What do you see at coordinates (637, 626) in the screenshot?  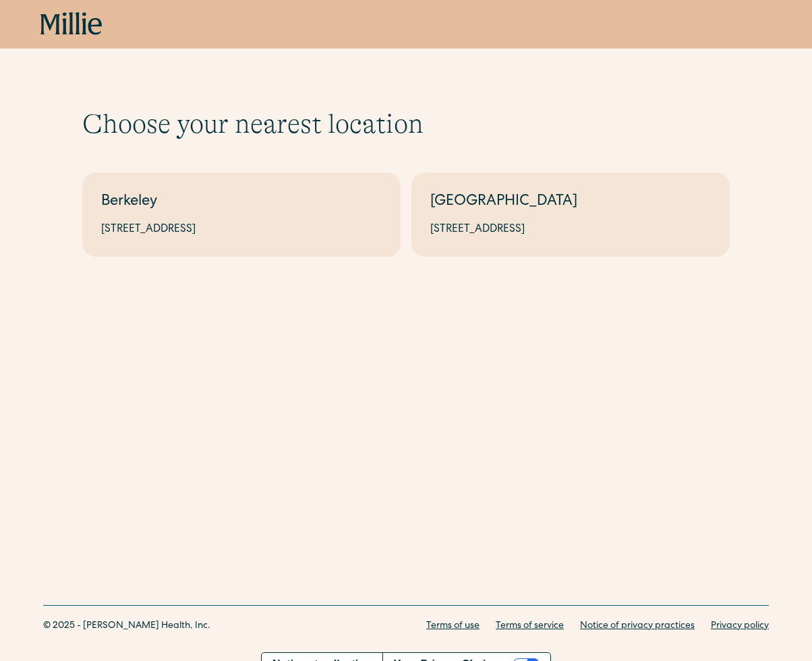 I see `a: Notice of privacy practices` at bounding box center [637, 626].